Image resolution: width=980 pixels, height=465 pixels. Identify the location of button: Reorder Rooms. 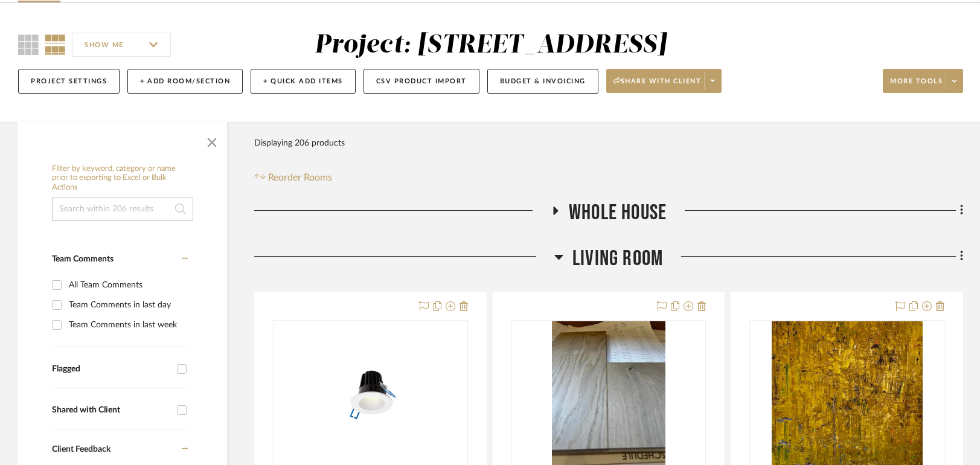
(293, 177).